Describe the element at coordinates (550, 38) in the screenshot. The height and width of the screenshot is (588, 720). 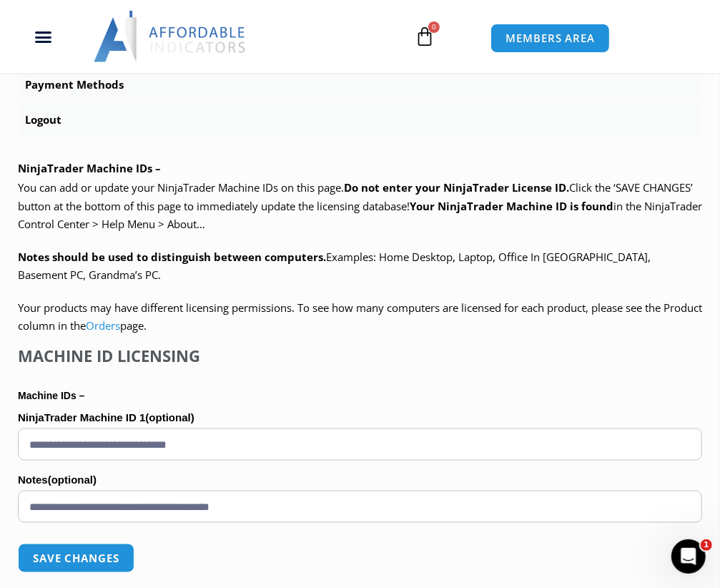
I see `a: MEMBERS AREA` at that location.